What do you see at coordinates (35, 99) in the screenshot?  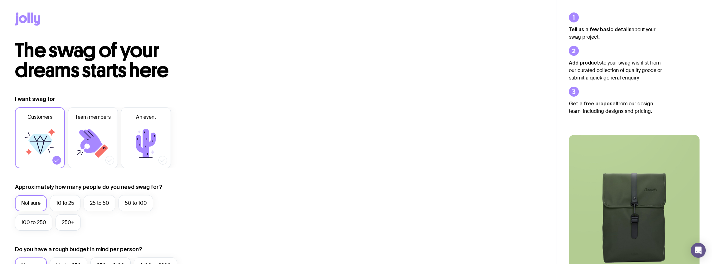 I see `label: I want swag for` at bounding box center [35, 99].